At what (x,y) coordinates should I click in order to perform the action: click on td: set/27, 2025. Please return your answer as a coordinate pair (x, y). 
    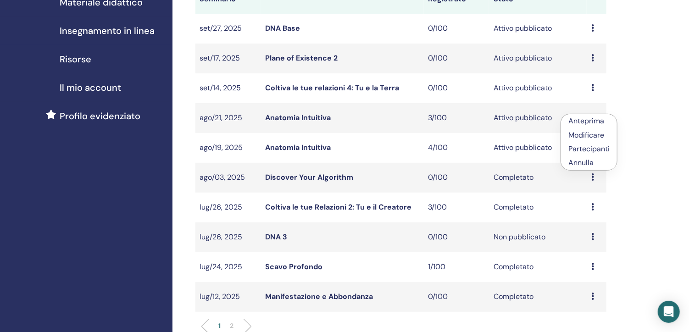
    Looking at the image, I should click on (228, 28).